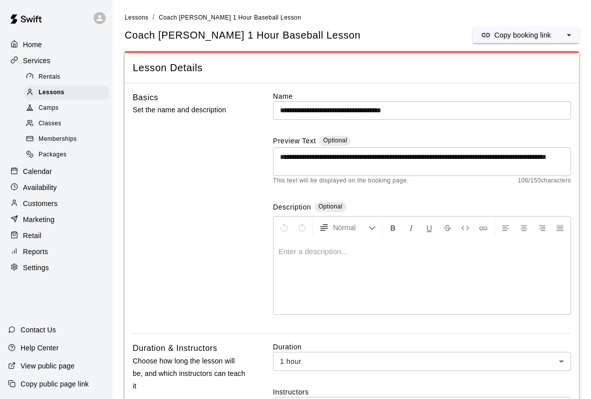 This screenshot has width=591, height=399. Describe the element at coordinates (516, 35) in the screenshot. I see `button: Copy booking link` at that location.